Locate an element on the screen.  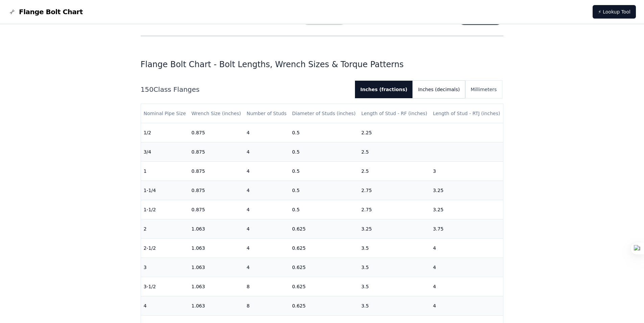
td: 2 is located at coordinates (165, 229).